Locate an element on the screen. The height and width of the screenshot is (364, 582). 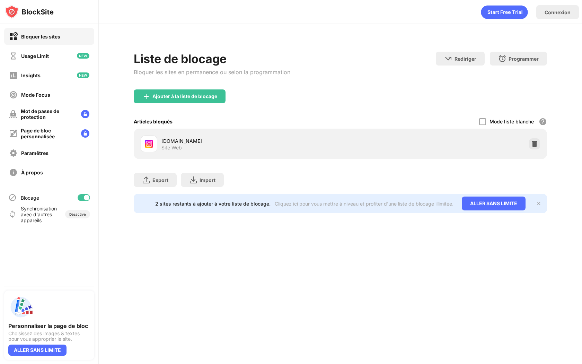
div: Mode Focus is located at coordinates (36, 95).